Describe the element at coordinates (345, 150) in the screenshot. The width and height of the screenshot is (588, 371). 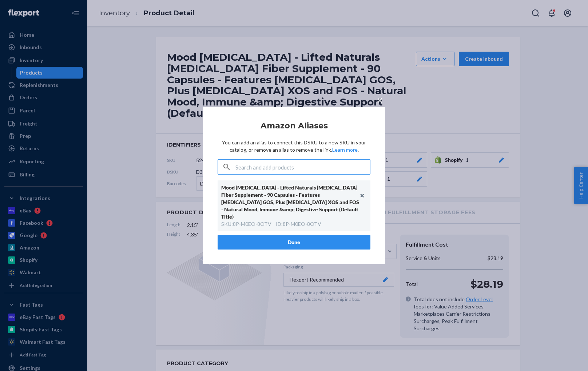
I see `a: Learn more` at that location.